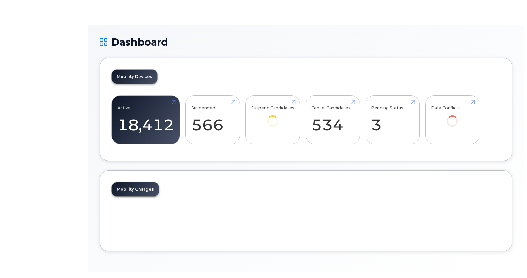 The width and height of the screenshot is (527, 278). I want to click on a: Cancel Candidates 534, so click(333, 120).